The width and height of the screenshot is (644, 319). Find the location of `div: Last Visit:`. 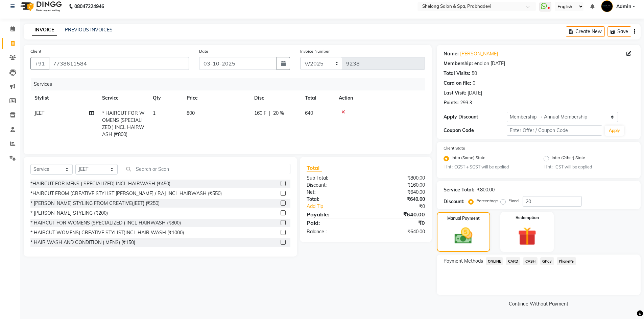

div: Last Visit: is located at coordinates (454, 93).